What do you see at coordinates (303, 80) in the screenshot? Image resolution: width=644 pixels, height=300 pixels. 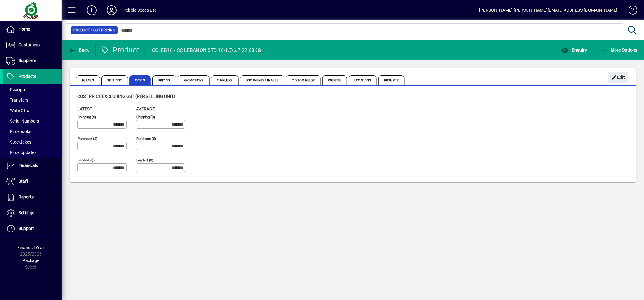 I see `span: Custom Fields` at bounding box center [303, 80].